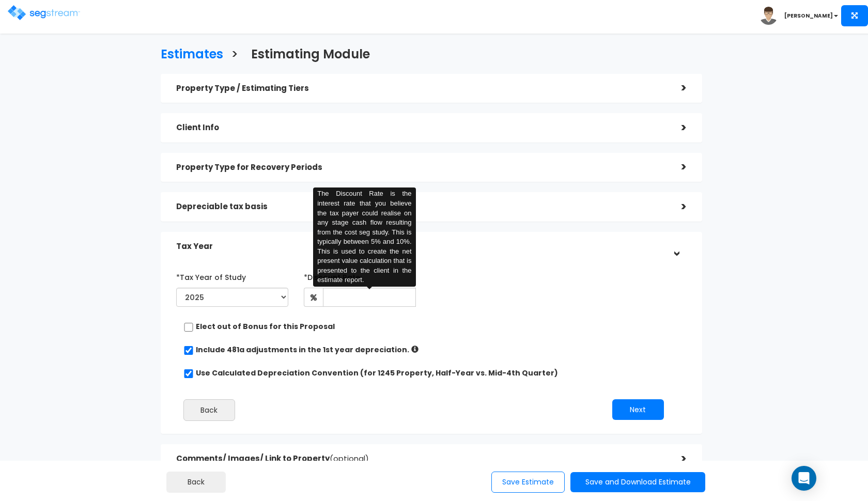 The width and height of the screenshot is (868, 501). What do you see at coordinates (191, 55) in the screenshot?
I see `h3: Estimates` at bounding box center [191, 55].